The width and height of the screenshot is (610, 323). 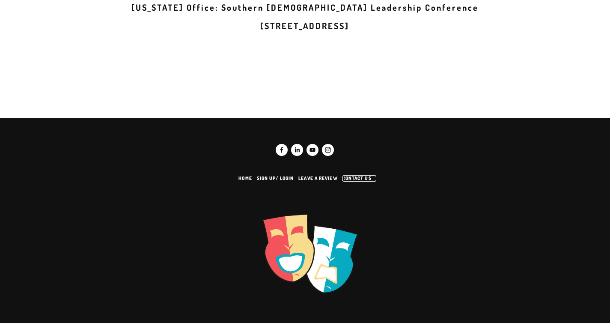 What do you see at coordinates (247, 178) in the screenshot?
I see `a: Home` at bounding box center [247, 178].